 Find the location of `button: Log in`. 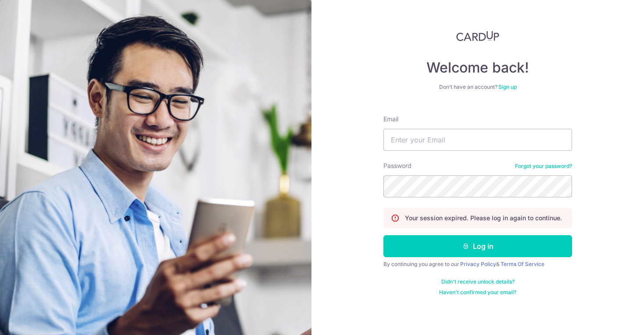

button: Log in is located at coordinates (478, 246).